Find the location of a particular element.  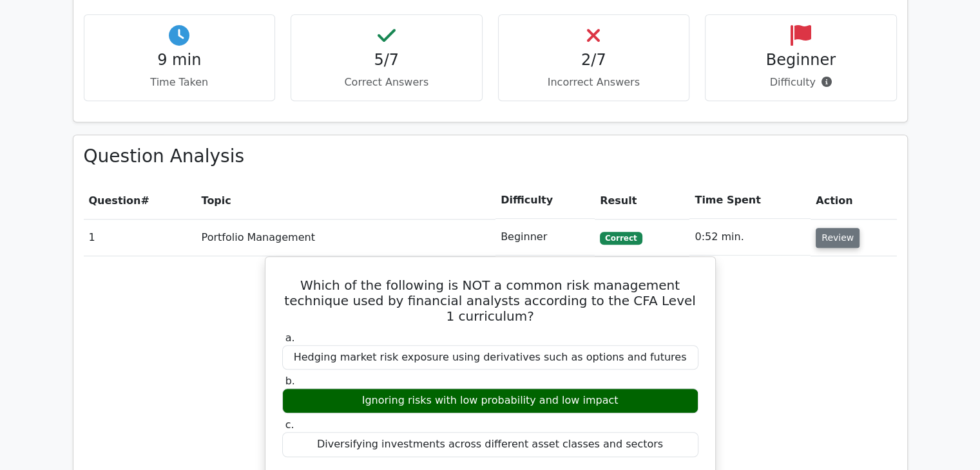

th: Result is located at coordinates (642, 200).